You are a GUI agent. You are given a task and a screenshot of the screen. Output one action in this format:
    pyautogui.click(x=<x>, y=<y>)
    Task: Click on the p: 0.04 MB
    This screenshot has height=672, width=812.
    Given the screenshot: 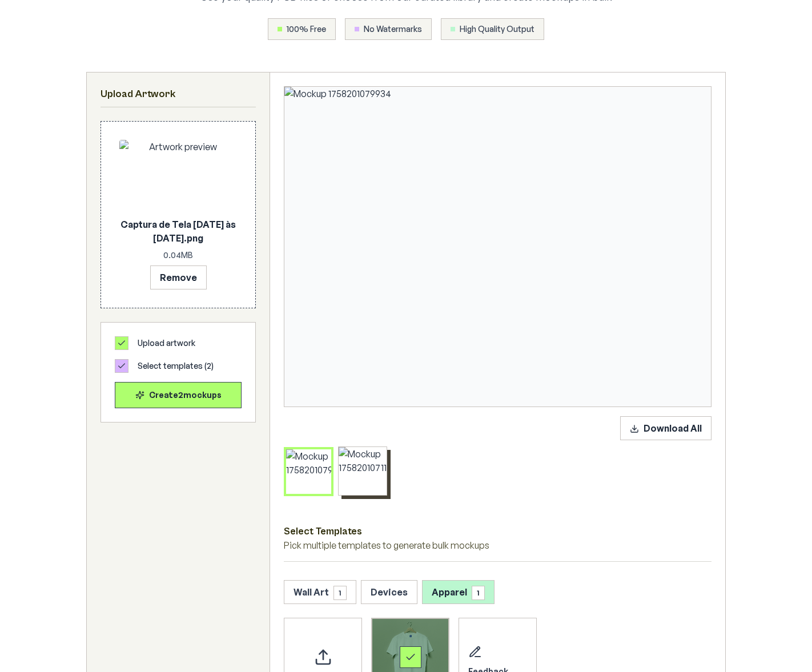 What is the action you would take?
    pyautogui.click(x=178, y=255)
    